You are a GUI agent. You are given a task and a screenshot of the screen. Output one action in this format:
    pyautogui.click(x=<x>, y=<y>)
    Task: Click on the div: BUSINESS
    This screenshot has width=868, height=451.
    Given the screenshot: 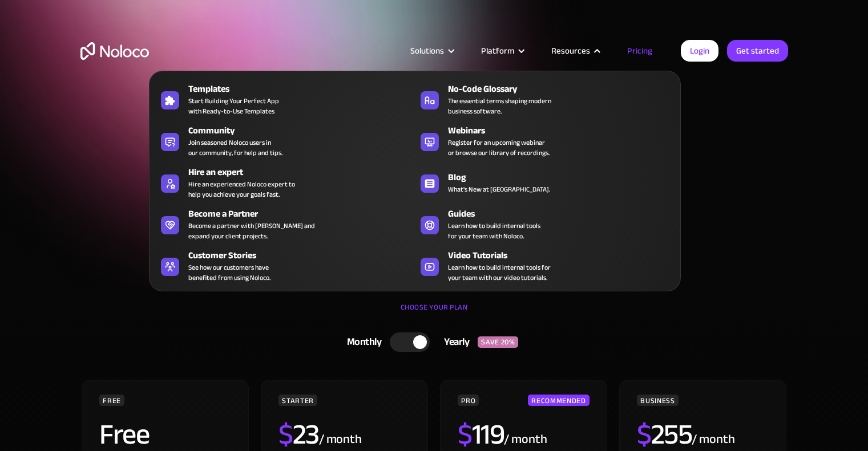 What is the action you would take?
    pyautogui.click(x=657, y=400)
    